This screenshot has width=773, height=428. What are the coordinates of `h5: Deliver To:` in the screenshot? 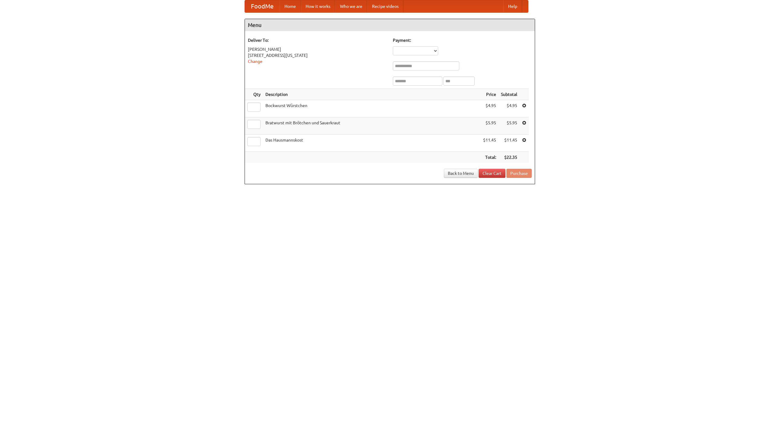 It's located at (318, 40).